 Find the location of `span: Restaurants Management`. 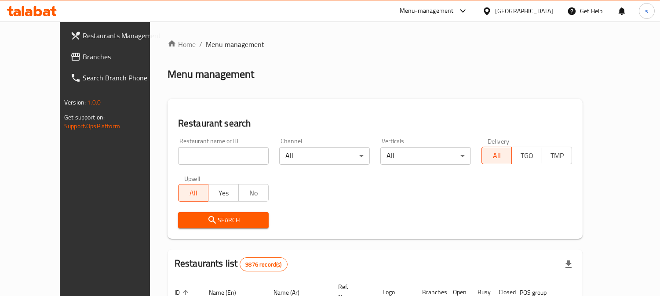

span: Restaurants Management is located at coordinates (123, 36).